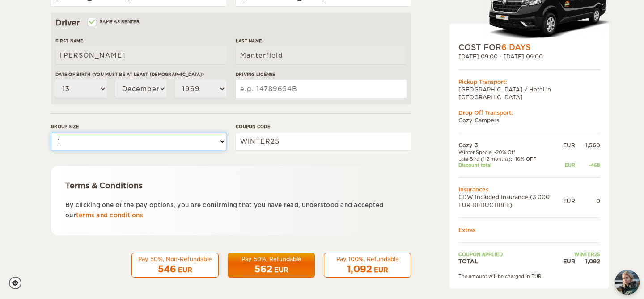 This screenshot has width=644, height=299. I want to click on td: Discount total, so click(511, 165).